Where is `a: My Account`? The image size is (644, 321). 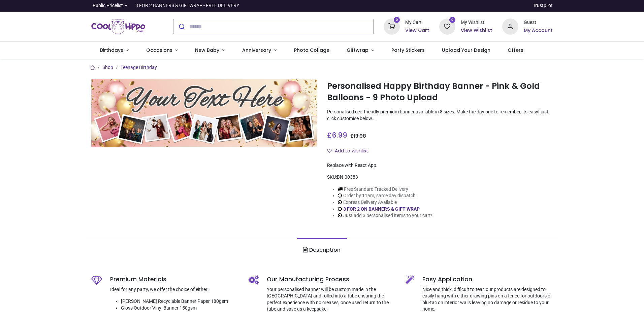 a: My Account is located at coordinates (539, 31).